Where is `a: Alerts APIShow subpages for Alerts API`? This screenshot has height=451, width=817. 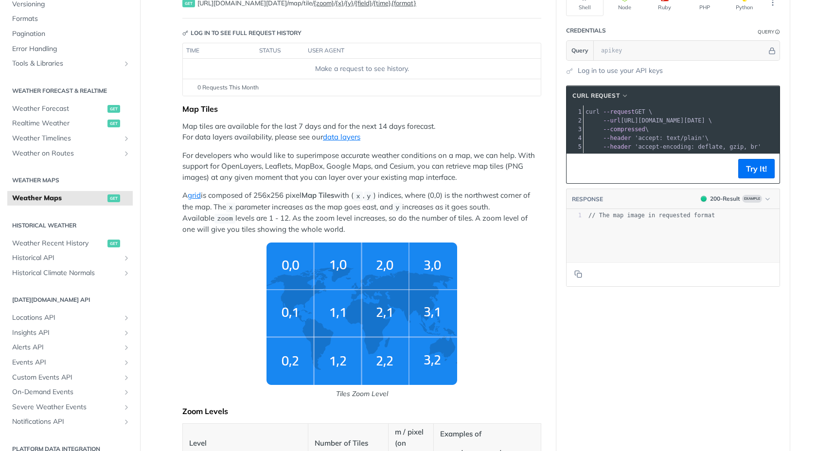 a: Alerts APIShow subpages for Alerts API is located at coordinates (70, 348).